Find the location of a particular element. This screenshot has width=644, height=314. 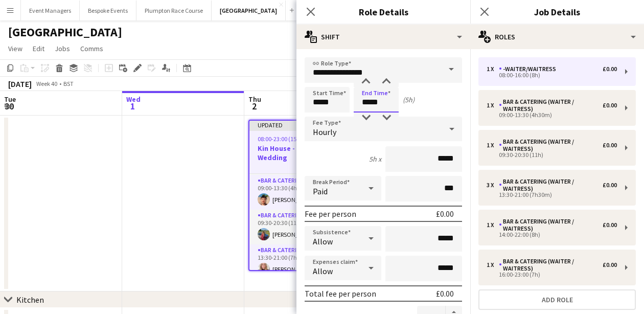

button: Event Managers is located at coordinates (50, 10).